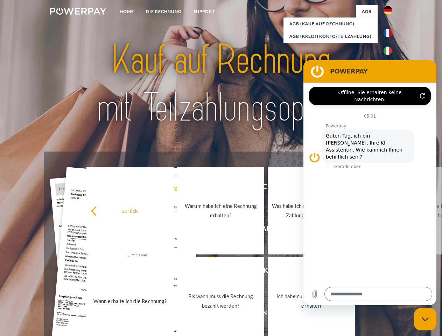 Image resolution: width=442 pixels, height=336 pixels. I want to click on h2: POWERPAY, so click(76, 11).